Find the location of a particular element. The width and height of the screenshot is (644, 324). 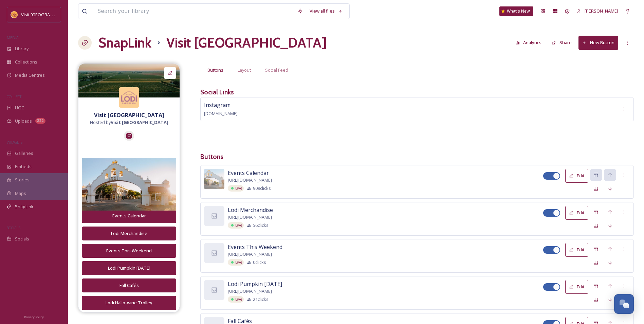

span: Buttons is located at coordinates (215, 70).